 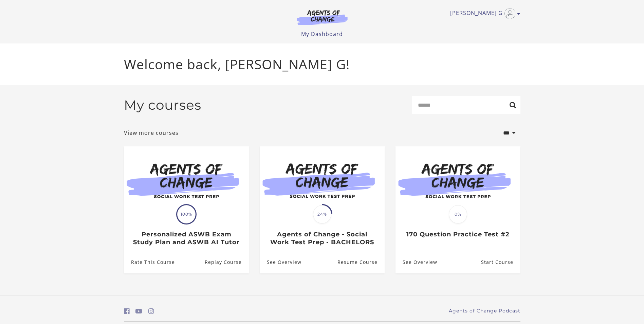 I want to click on i: https://www.facebook.com/groups/aswbtestprep (Open in a new window), so click(x=126, y=311).